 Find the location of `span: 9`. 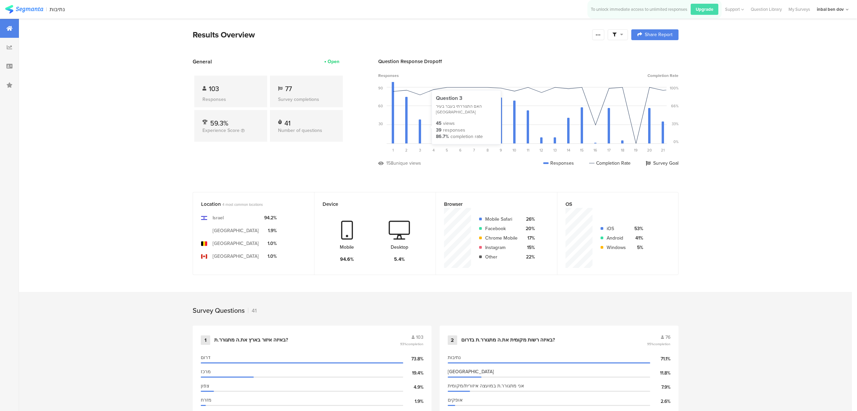

span: 9 is located at coordinates (501, 150).